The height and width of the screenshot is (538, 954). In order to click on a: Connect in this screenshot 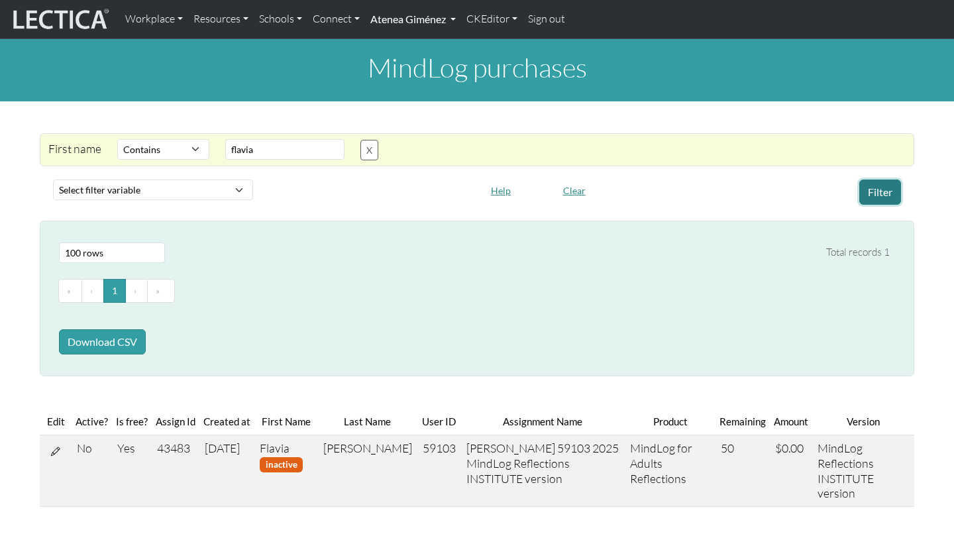, I will do `click(336, 19)`.